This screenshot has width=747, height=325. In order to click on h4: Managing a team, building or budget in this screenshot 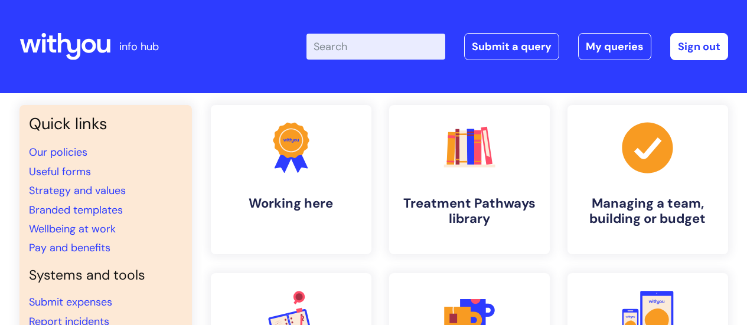, I will do `click(648, 211)`.